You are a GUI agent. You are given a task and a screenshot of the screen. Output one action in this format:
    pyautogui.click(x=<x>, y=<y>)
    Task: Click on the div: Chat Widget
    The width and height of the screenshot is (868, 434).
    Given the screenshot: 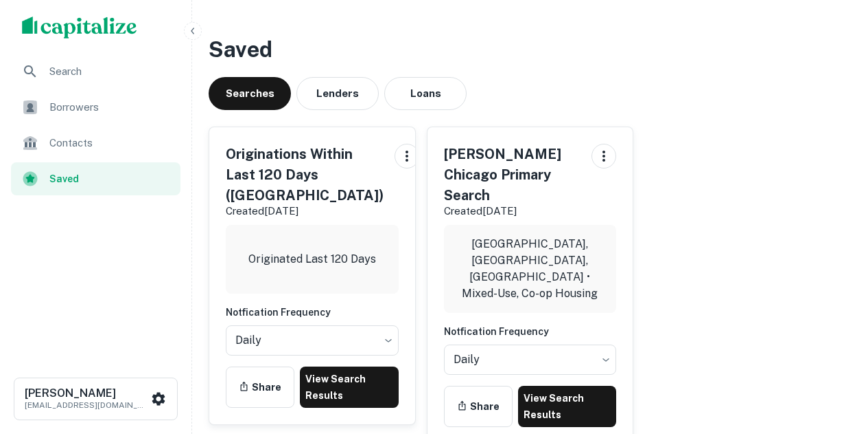 What is the action you would take?
    pyautogui.click(x=834, y=356)
    